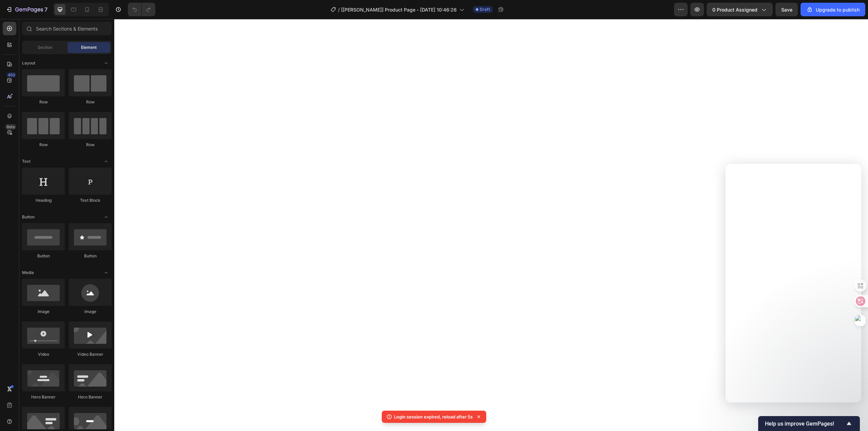 The image size is (868, 431). What do you see at coordinates (26, 9) in the screenshot?
I see `button: 7` at bounding box center [26, 9].